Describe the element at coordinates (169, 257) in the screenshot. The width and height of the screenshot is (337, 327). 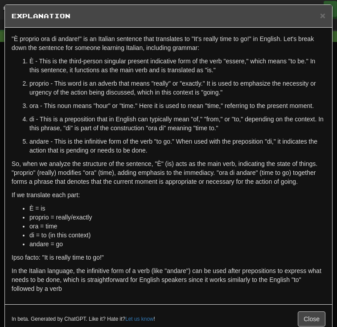
I see `p: Ipso facto: "It is really time to go!"` at that location.